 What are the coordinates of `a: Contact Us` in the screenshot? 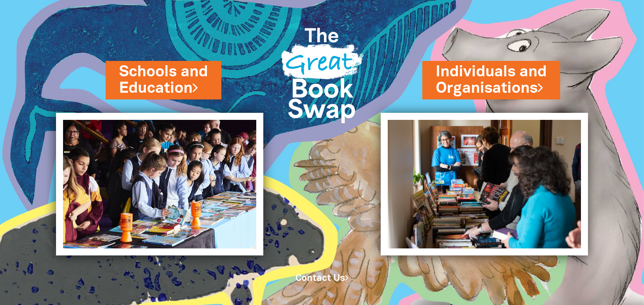 It's located at (322, 279).